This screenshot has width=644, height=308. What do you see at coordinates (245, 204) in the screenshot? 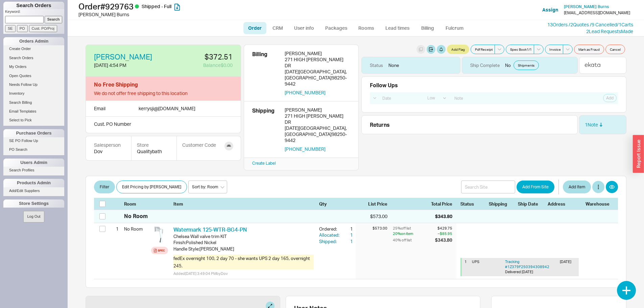
I see `div: Item` at bounding box center [245, 204].